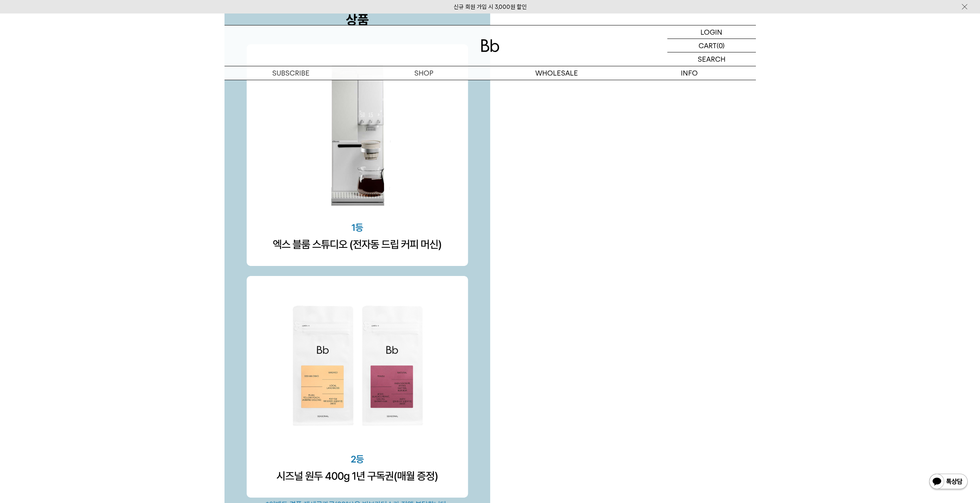 The width and height of the screenshot is (980, 503). I want to click on a: CART (0), so click(711, 46).